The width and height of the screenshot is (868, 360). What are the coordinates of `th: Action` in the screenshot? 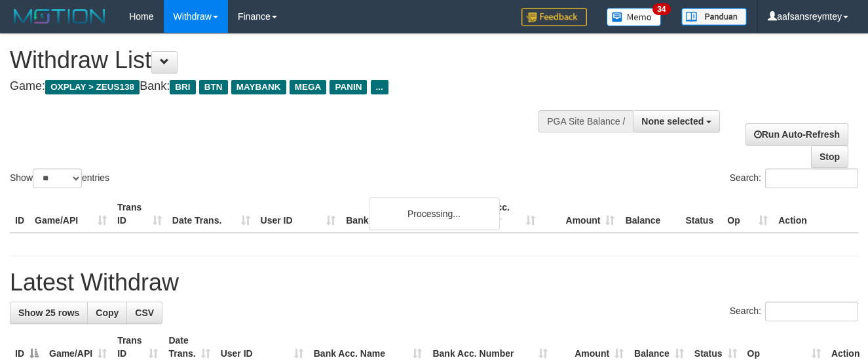 It's located at (815, 214).